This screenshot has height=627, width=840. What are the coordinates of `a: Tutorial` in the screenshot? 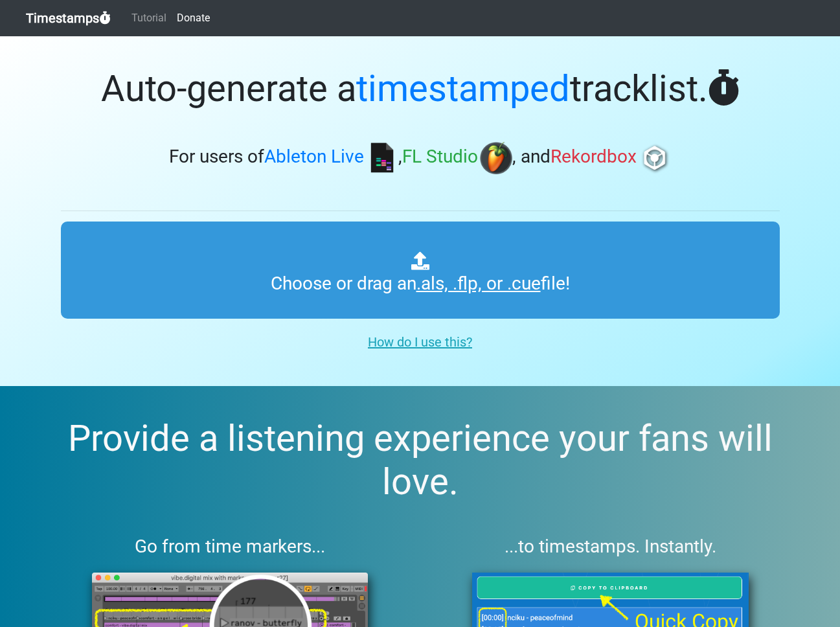 It's located at (149, 18).